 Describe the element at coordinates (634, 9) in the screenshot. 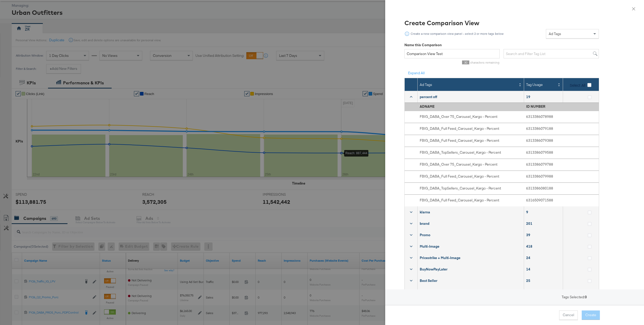

I see `span: close` at that location.